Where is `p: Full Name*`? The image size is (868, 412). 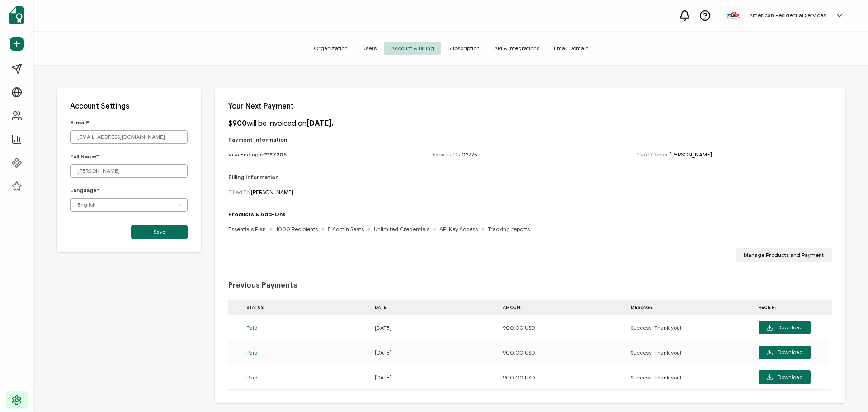 p: Full Name* is located at coordinates (129, 156).